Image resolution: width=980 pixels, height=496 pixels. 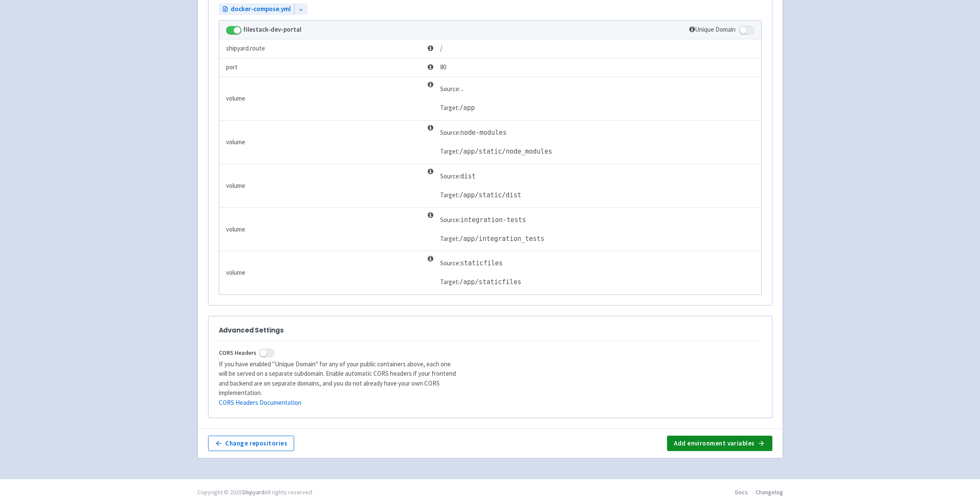 What do you see at coordinates (713, 29) in the screenshot?
I see `span: Unique Domain` at bounding box center [713, 29].